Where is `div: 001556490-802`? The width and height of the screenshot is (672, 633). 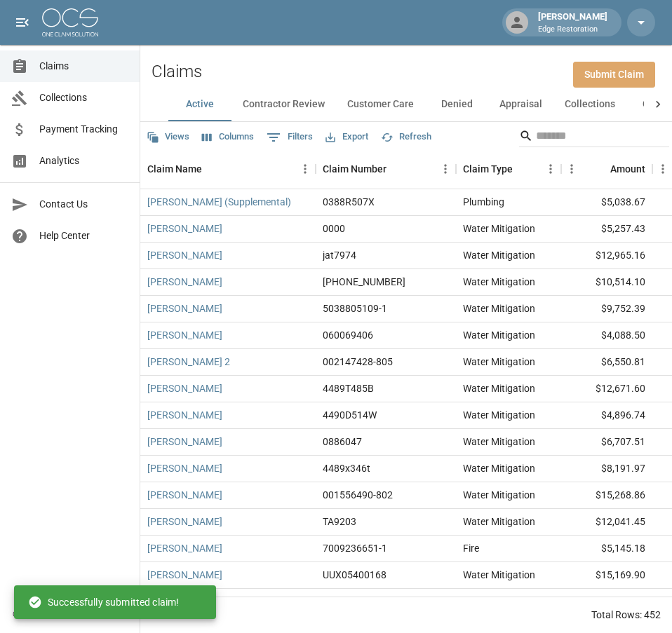
div: 001556490-802 is located at coordinates (358, 495).